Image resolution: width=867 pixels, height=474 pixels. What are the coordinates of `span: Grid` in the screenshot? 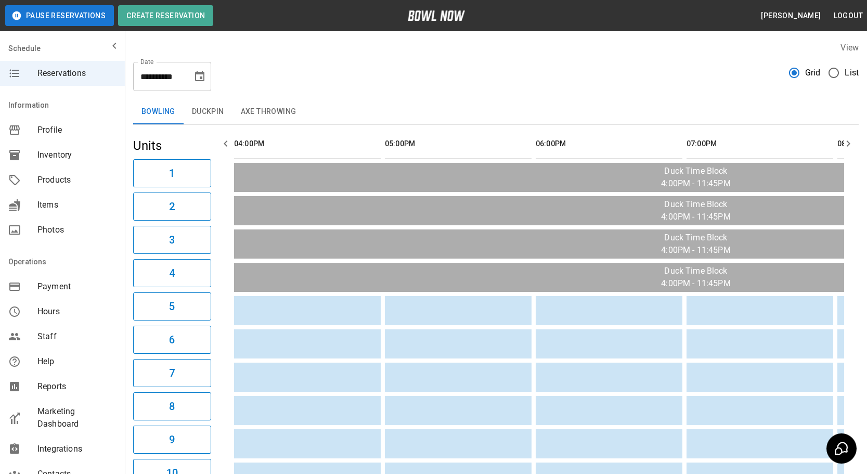 It's located at (813, 73).